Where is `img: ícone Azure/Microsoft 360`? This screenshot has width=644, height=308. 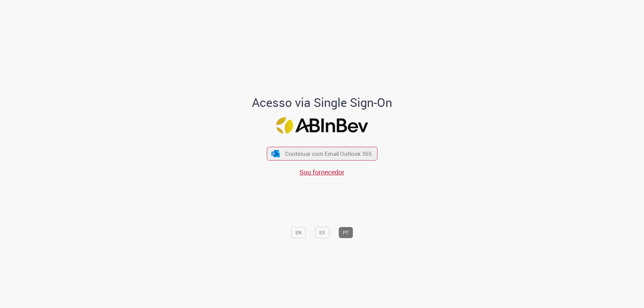
img: ícone Azure/Microsoft 360 is located at coordinates (276, 153).